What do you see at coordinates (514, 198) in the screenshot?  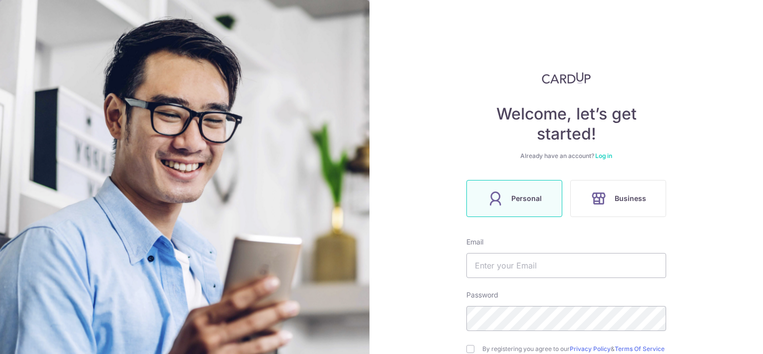 I see `a: Personal` at bounding box center [514, 198].